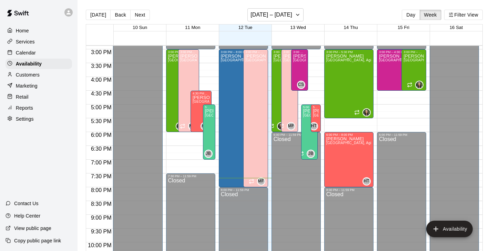 This screenshot has width=491, height=251. What do you see at coordinates (39, 42) in the screenshot?
I see `div: Services` at bounding box center [39, 42].